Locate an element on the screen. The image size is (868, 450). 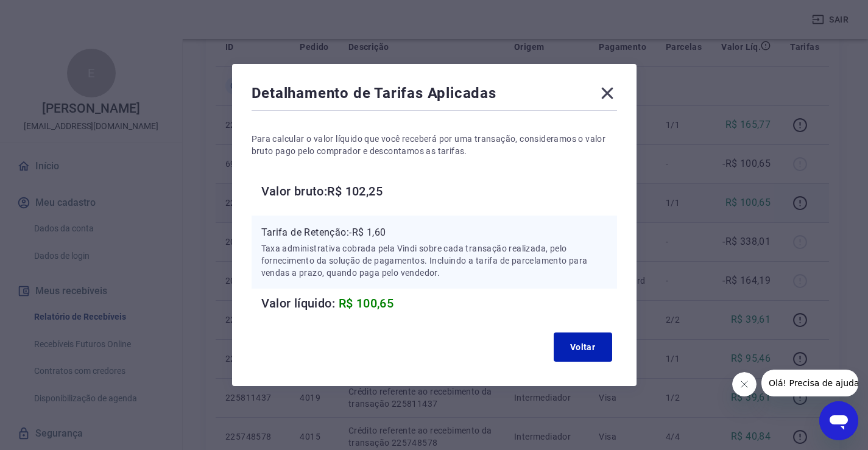
button: Voltar is located at coordinates (583, 347).